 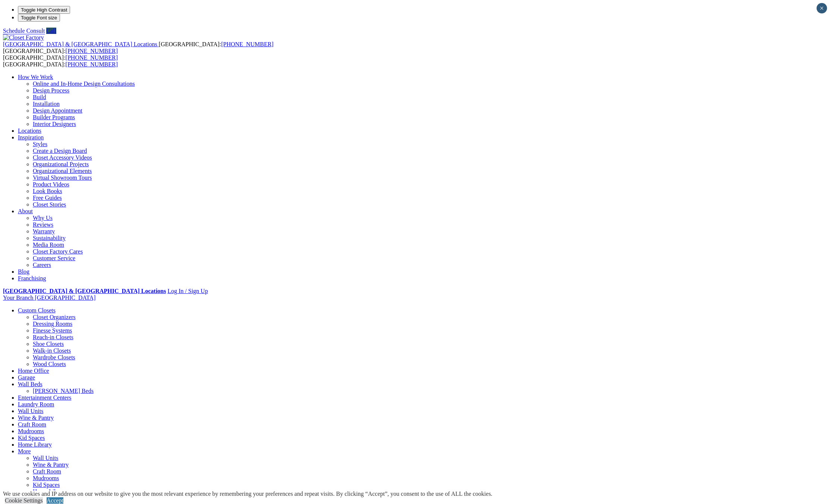 I want to click on a: Finesse Systems, so click(x=52, y=330).